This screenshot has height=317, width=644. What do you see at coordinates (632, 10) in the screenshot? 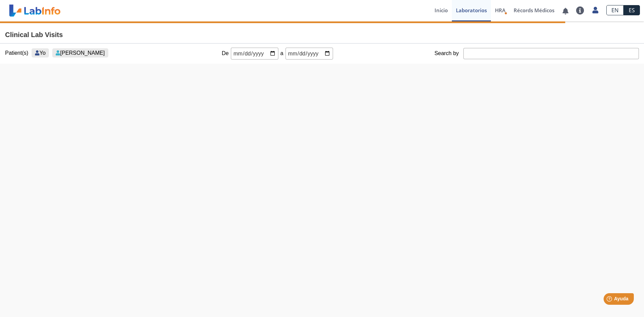
I see `a: ES` at bounding box center [632, 10].